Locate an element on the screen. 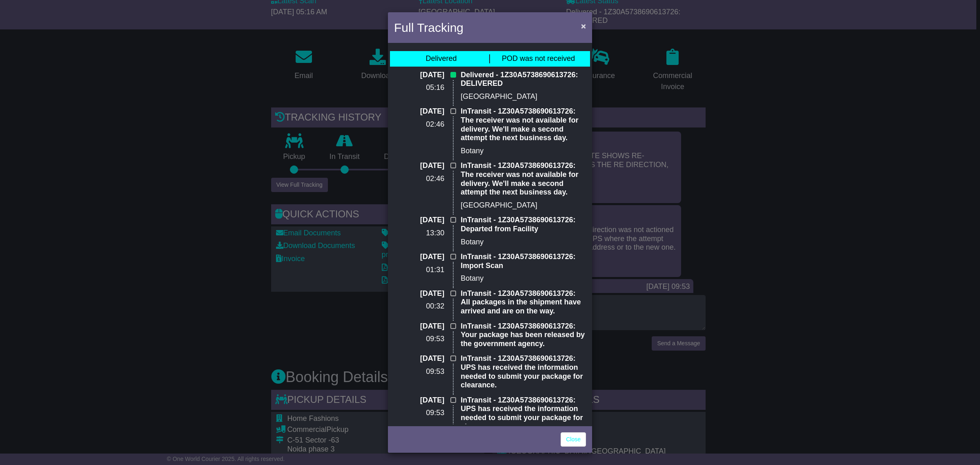  button: Close is located at coordinates (583, 26).